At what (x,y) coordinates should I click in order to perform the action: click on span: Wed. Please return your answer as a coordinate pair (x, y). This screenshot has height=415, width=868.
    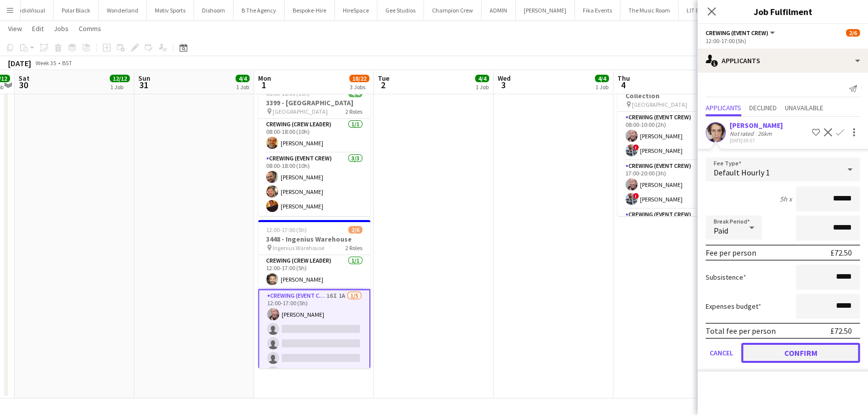
    Looking at the image, I should click on (504, 78).